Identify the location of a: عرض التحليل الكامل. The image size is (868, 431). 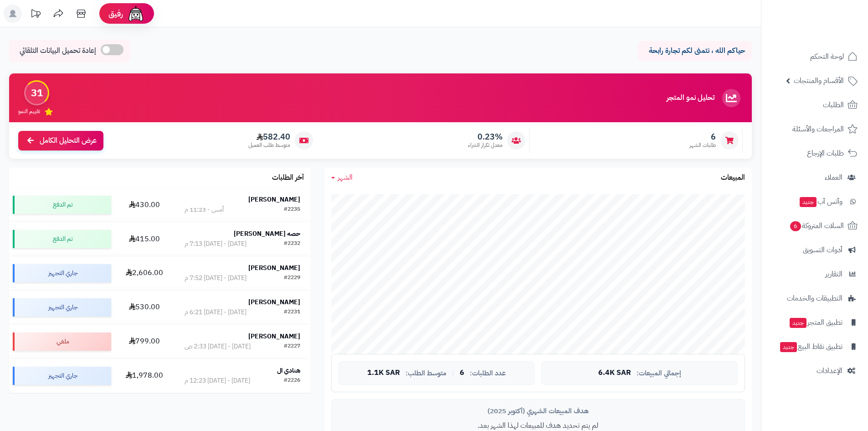
(60, 140).